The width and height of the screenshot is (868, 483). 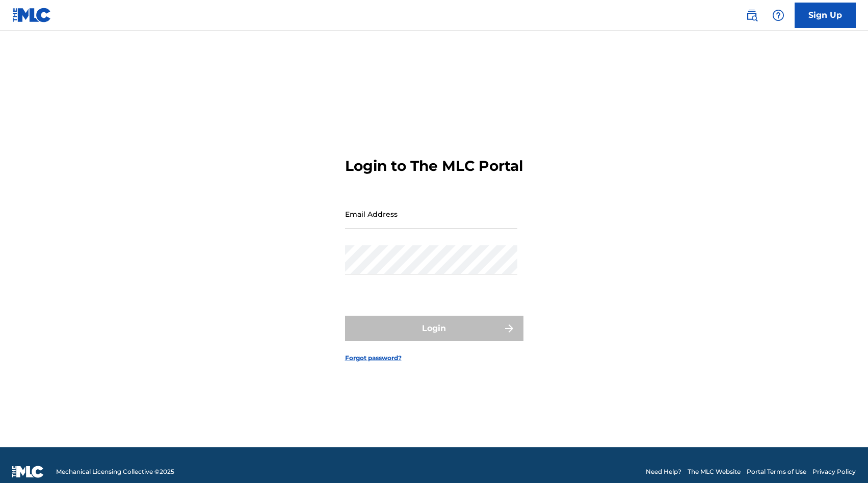 I want to click on img: search, so click(x=751, y=15).